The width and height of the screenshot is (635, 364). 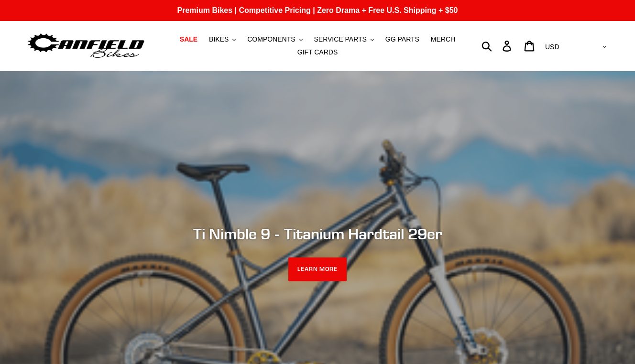 I want to click on button: COMPONENTS, so click(x=275, y=39).